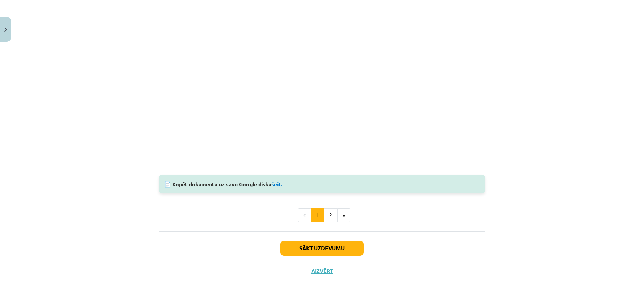 The height and width of the screenshot is (298, 644). Describe the element at coordinates (322, 215) in the screenshot. I see `nav: Page navigation example` at that location.